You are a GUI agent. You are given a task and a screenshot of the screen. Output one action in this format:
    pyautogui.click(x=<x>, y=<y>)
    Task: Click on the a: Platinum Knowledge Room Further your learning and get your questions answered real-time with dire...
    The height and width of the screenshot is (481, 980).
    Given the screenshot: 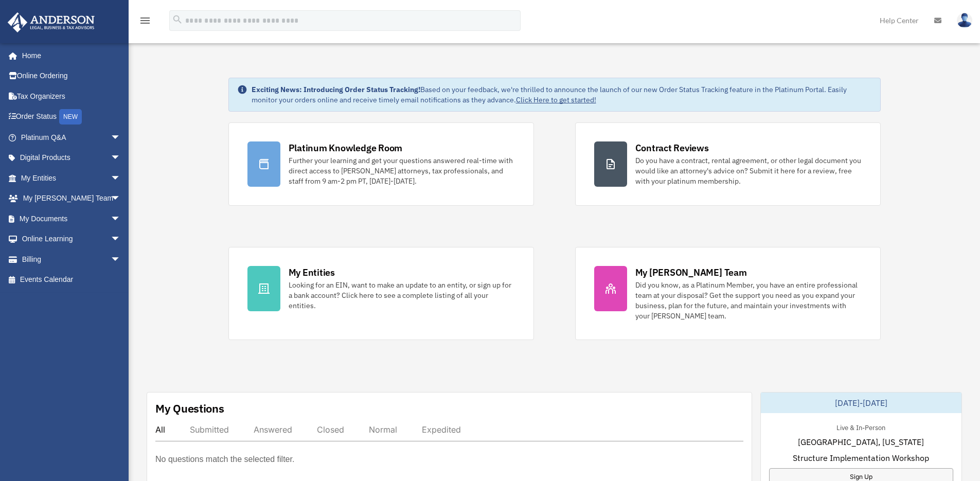 What is the action you would take?
    pyautogui.click(x=381, y=164)
    